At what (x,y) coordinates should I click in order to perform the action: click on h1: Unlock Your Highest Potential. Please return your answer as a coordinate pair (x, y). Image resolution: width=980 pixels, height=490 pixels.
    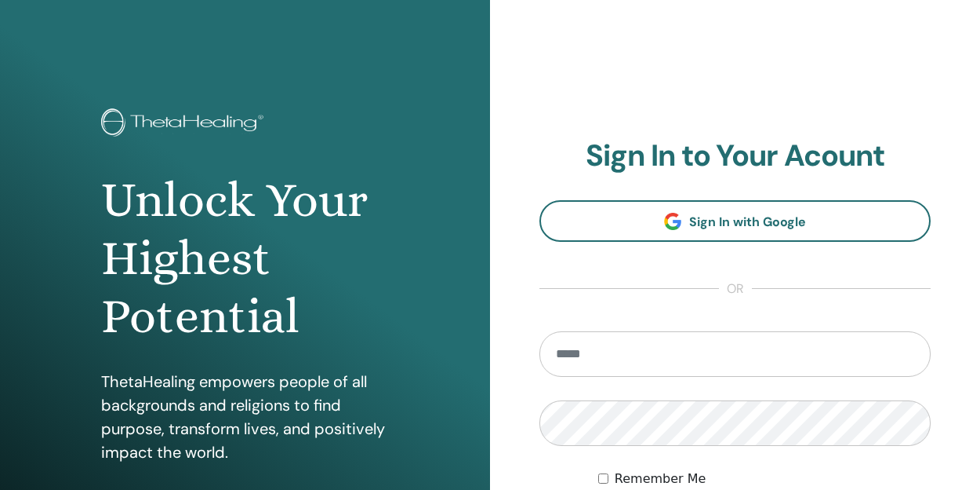
    Looking at the image, I should click on (245, 258).